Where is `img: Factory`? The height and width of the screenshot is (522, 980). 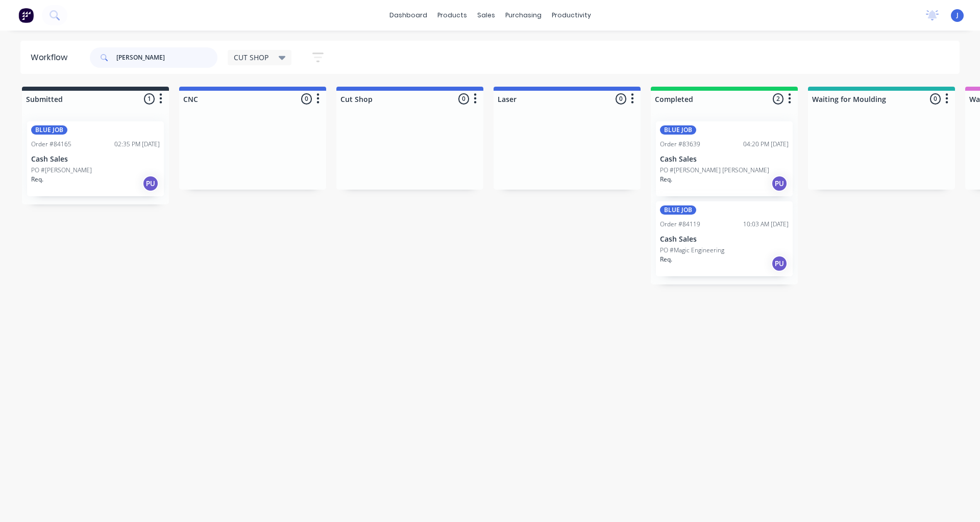 img: Factory is located at coordinates (26, 15).